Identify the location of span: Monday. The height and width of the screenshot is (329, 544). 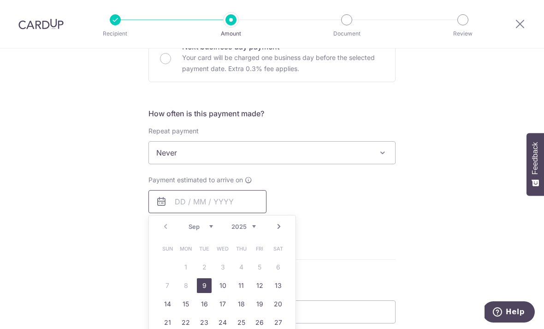
(186, 248).